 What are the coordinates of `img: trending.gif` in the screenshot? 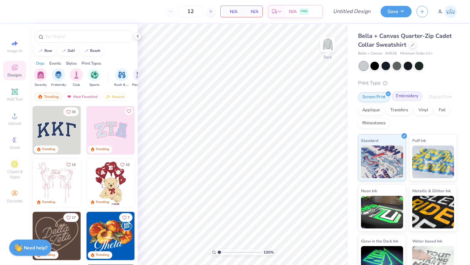 It's located at (40, 97).